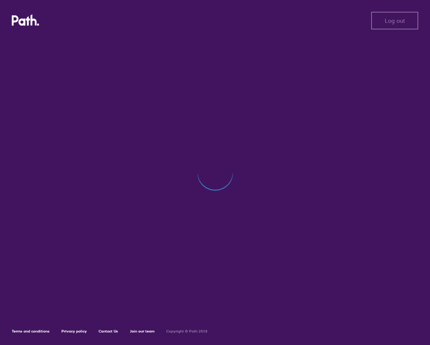 Image resolution: width=430 pixels, height=345 pixels. I want to click on span: Log out, so click(394, 21).